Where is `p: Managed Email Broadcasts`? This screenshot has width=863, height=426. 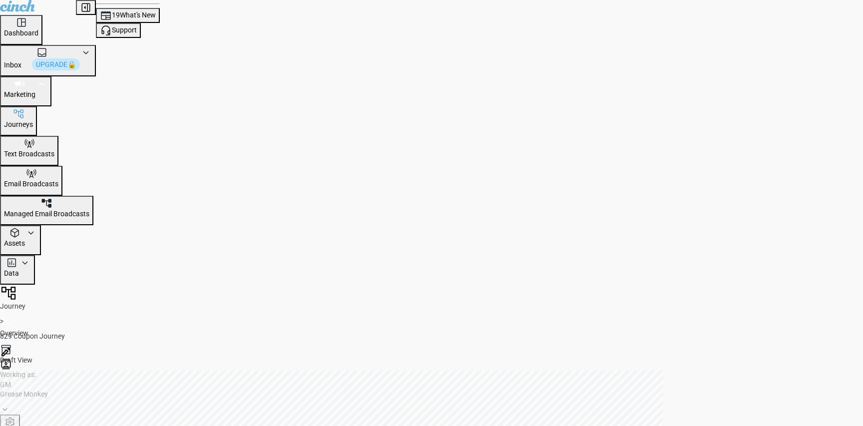
p: Managed Email Broadcasts is located at coordinates (46, 214).